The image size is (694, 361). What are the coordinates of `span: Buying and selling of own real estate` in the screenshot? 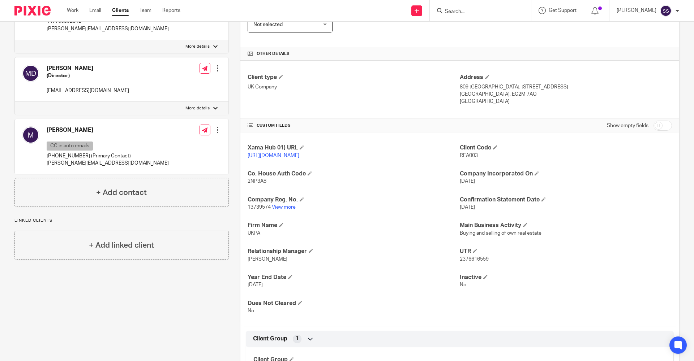 It's located at (501, 233).